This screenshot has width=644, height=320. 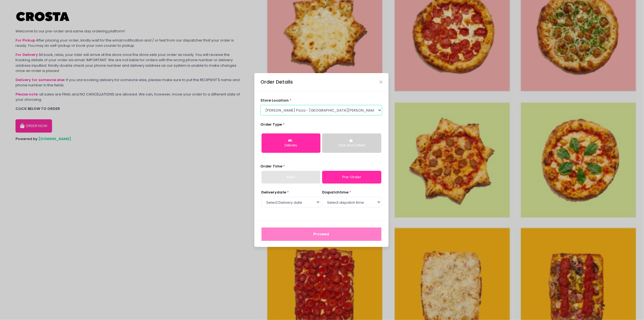 I want to click on div: Order Details, so click(x=276, y=82).